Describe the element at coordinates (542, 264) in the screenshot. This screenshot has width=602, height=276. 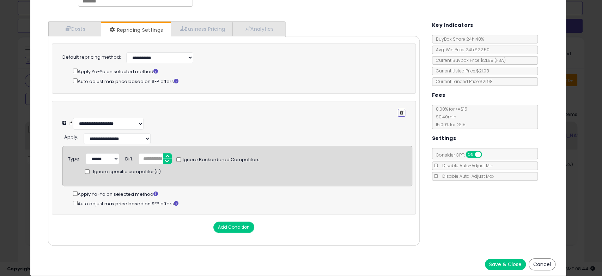
I see `button: Cancel` at that location.